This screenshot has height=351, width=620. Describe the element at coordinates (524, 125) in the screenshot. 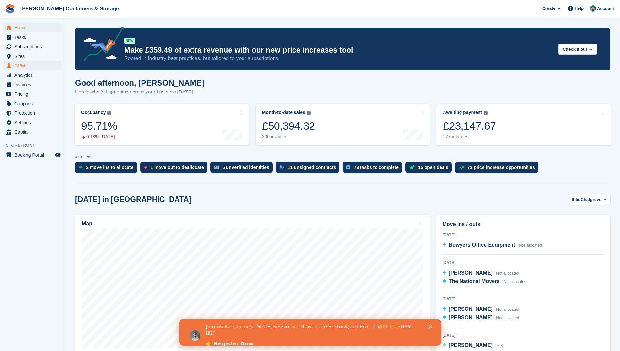

I see `a: Awaiting payment £23,147.67 177 invoices` at that location.